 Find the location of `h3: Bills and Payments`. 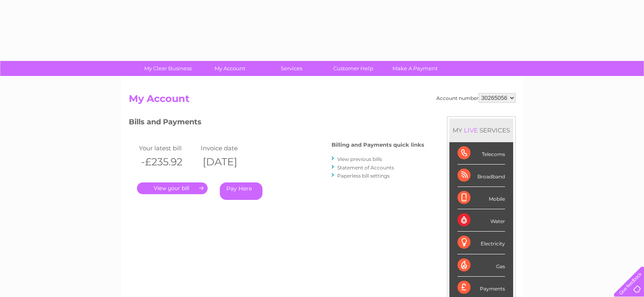

h3: Bills and Payments is located at coordinates (276, 123).